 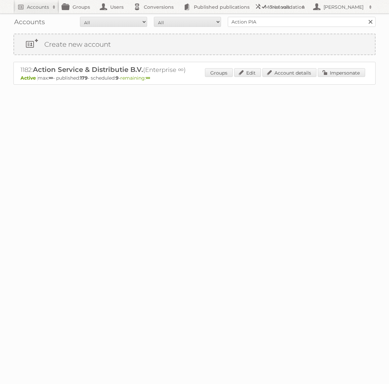 What do you see at coordinates (195, 44) in the screenshot?
I see `a: Create new account` at bounding box center [195, 44].